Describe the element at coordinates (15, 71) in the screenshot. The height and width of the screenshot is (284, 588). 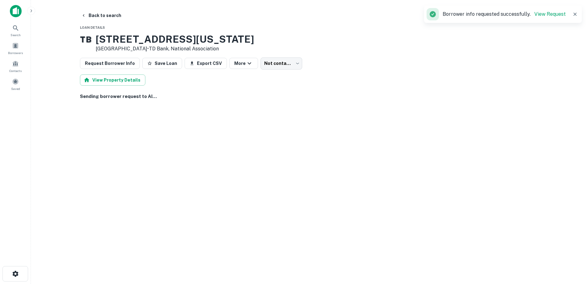
I see `span: Contacts` at that location.